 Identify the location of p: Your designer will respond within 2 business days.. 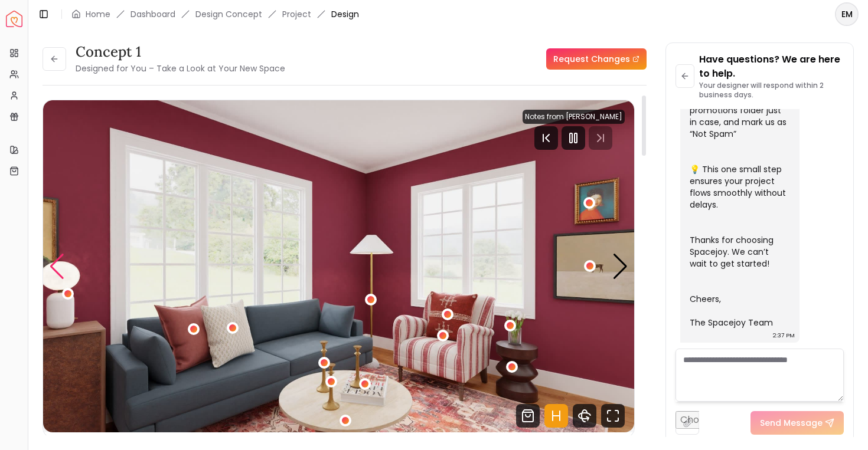
(771, 90).